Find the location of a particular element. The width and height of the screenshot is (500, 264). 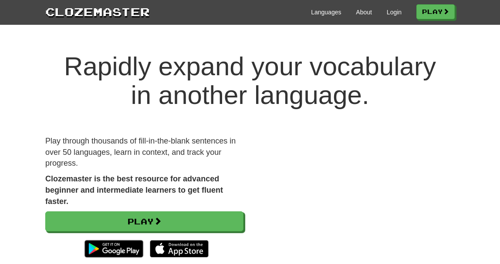

img: Get it on Google Play is located at coordinates (114, 249).